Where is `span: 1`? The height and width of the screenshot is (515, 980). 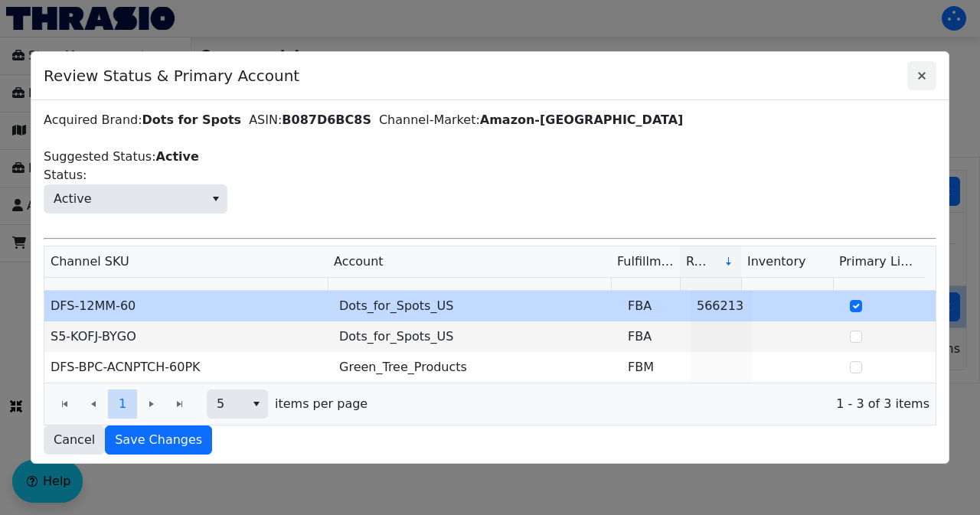 span: 1 is located at coordinates (122, 404).